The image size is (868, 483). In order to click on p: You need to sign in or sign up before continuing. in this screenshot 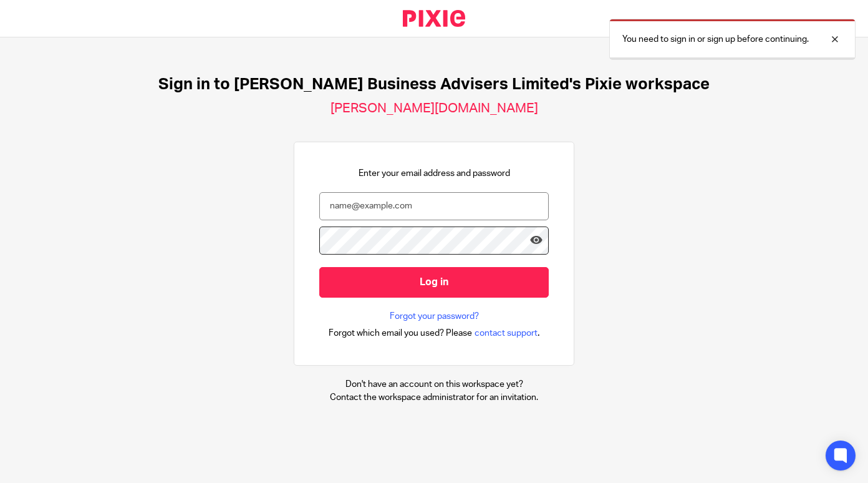, I will do `click(715, 39)`.